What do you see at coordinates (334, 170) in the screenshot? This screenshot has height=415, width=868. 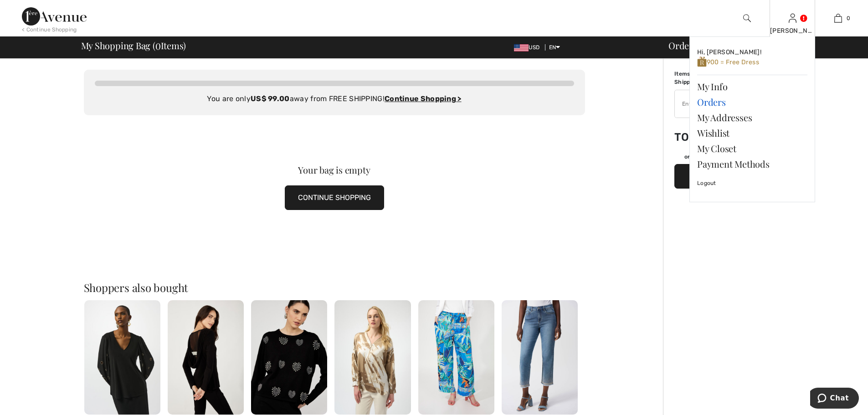 I see `div: Your bag is empty` at bounding box center [334, 170].